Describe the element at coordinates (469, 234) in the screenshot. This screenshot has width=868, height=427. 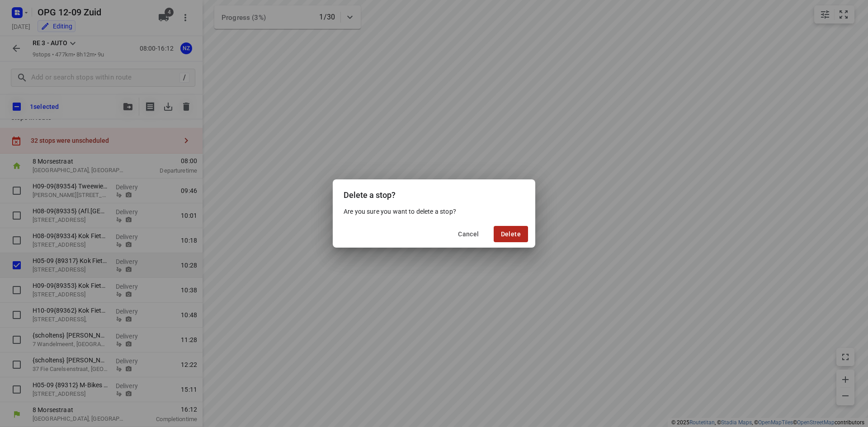
I see `button: Cancel` at that location.